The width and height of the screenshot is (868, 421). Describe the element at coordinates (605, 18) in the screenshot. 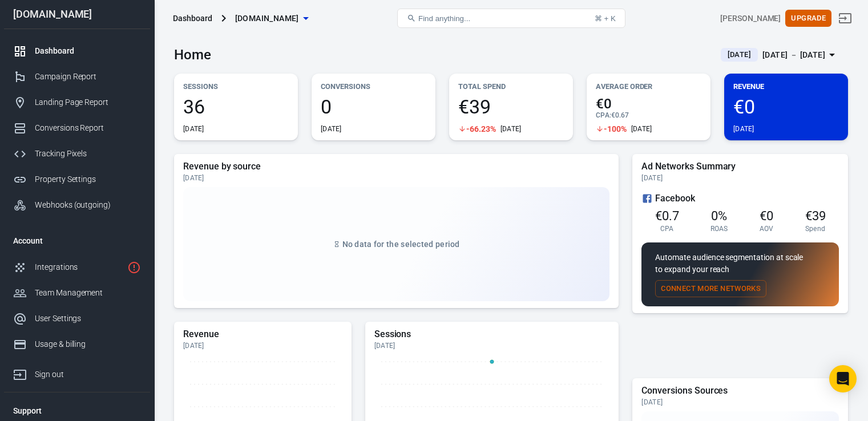

I see `div: ⌘ + K` at that location.